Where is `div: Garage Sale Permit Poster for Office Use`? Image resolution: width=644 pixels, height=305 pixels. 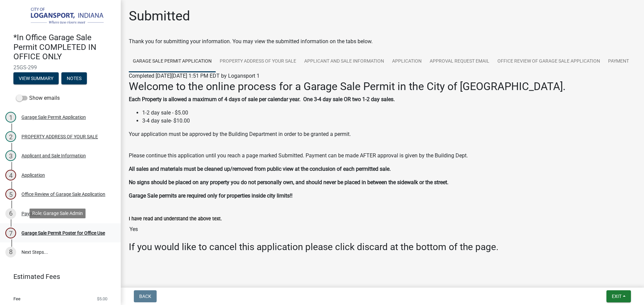 div: Garage Sale Permit Poster for Office Use is located at coordinates (63, 233).